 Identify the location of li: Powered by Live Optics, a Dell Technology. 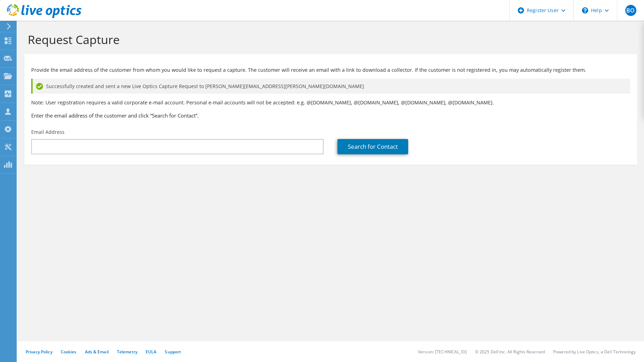
(595, 351).